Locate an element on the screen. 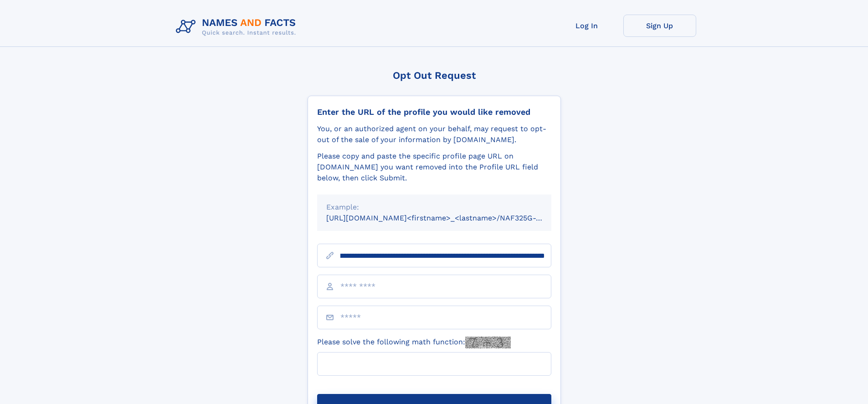 Image resolution: width=868 pixels, height=404 pixels. img: Logo Names and Facts is located at coordinates (238, 27).